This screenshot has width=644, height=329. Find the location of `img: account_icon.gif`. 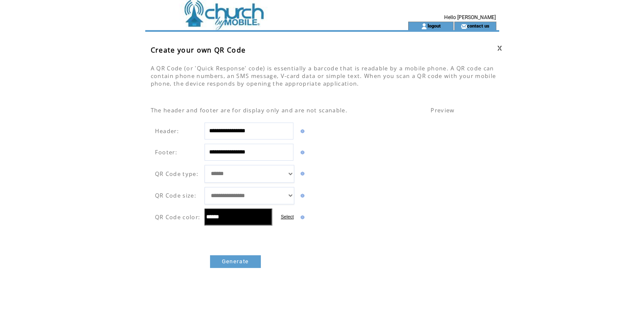

img: account_icon.gif is located at coordinates (424, 26).